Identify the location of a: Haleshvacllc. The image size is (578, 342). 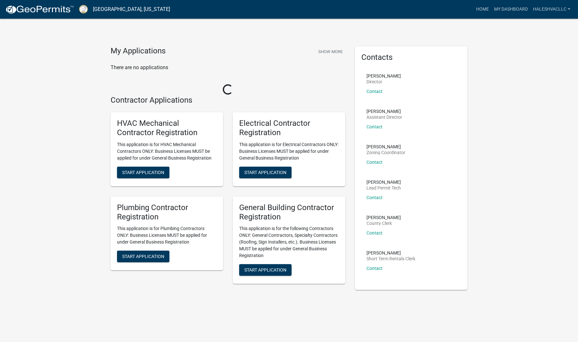
(551, 9).